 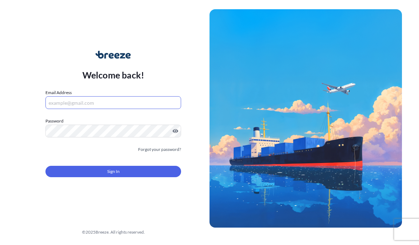 I want to click on img: Ship illustration, so click(x=305, y=118).